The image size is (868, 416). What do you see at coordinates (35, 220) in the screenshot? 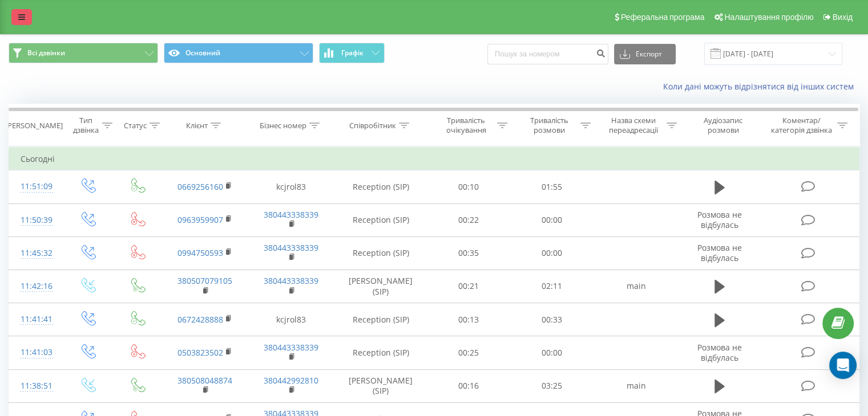
I see `div: 11:50:39` at bounding box center [35, 220].